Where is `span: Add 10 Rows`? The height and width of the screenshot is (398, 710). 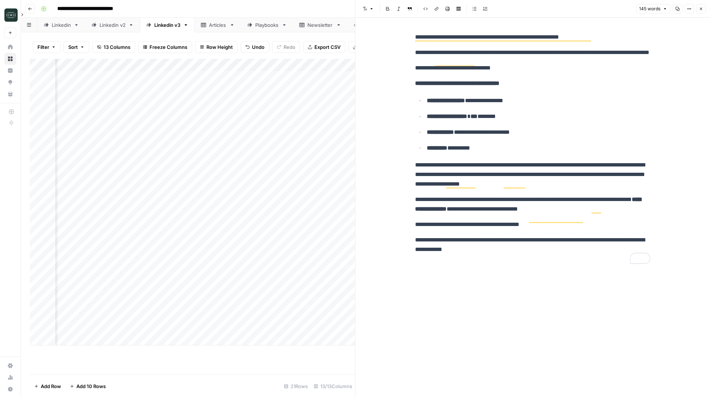 span: Add 10 Rows is located at coordinates (91, 386).